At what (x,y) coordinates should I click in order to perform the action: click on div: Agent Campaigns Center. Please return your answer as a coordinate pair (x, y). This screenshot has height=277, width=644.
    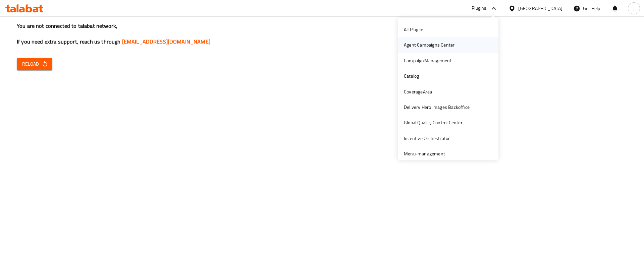
    Looking at the image, I should click on (429, 45).